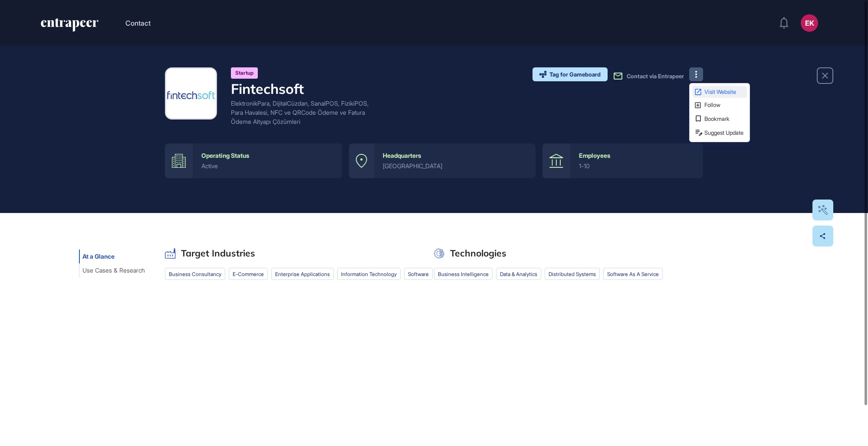 This screenshot has width=868, height=446. What do you see at coordinates (98, 257) in the screenshot?
I see `span: At a Glance` at bounding box center [98, 257].